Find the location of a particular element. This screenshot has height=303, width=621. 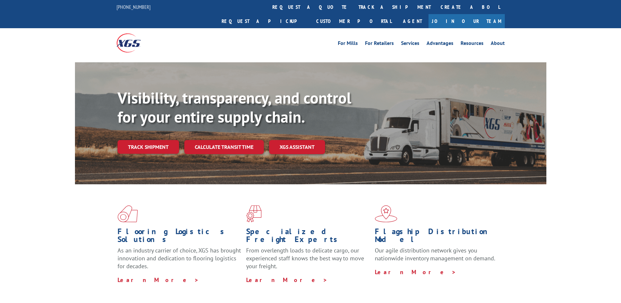

span: Our agile distribution network gives you nationwide inventory management on demand. is located at coordinates (435, 254).